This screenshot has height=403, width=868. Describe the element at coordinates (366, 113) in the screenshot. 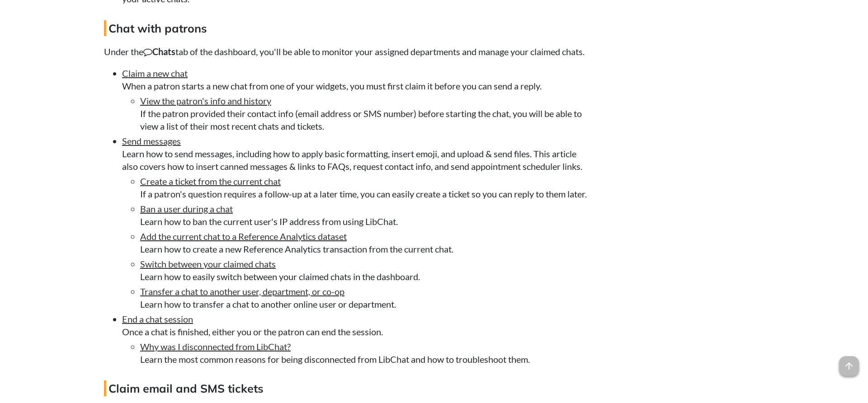

I see `li: If the patron provided their contact info (email address or SMS number) before starting the chat,...` at that location.